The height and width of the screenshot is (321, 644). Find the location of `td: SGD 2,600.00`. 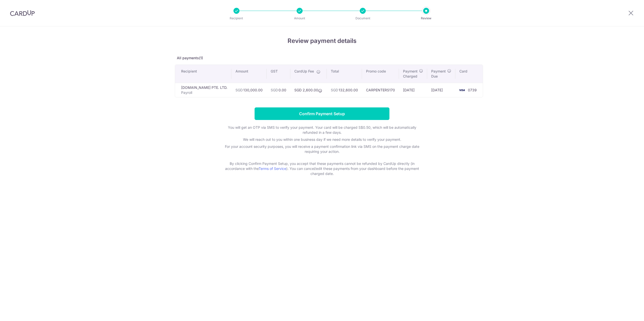

td: SGD 2,600.00 is located at coordinates (308, 90).